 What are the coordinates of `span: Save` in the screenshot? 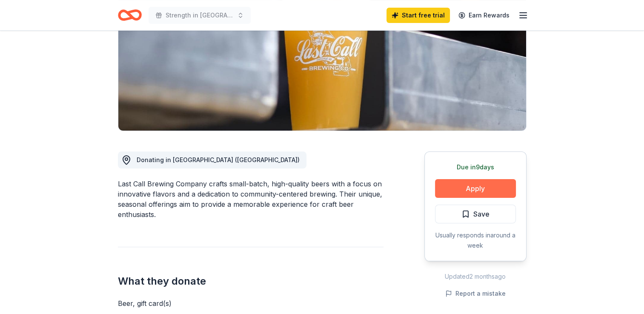 It's located at (481, 214).